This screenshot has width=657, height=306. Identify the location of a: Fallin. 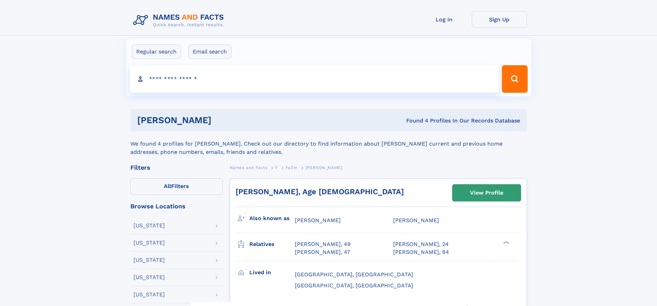
(291, 167).